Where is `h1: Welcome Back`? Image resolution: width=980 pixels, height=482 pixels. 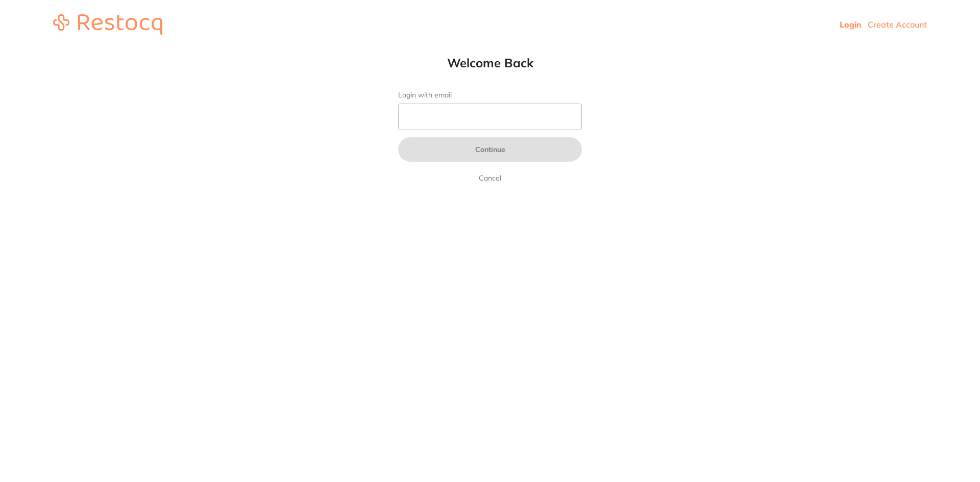
h1: Welcome Back is located at coordinates (490, 63).